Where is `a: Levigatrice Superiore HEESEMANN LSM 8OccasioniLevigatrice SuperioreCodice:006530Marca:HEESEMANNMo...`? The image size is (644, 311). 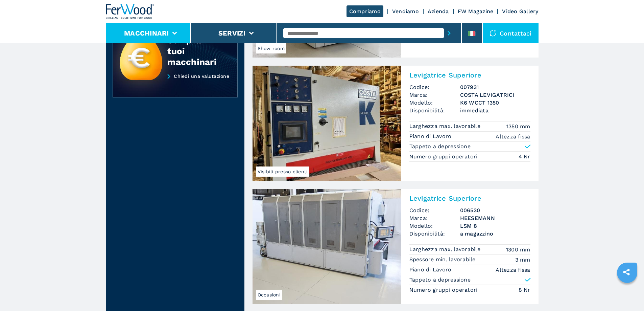
a: Levigatrice Superiore HEESEMANN LSM 8OccasioniLevigatrice SuperioreCodice:006530Marca:HEESEMANNMo... is located at coordinates (396, 246).